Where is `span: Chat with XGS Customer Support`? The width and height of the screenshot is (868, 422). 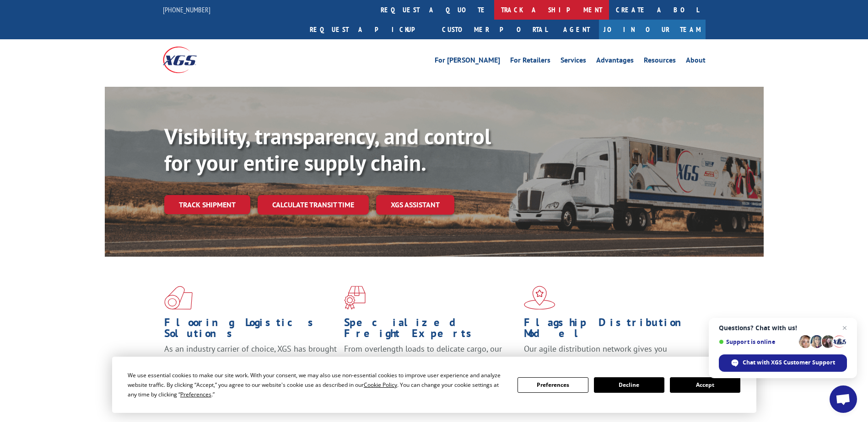
span: Chat with XGS Customer Support is located at coordinates (789, 363).